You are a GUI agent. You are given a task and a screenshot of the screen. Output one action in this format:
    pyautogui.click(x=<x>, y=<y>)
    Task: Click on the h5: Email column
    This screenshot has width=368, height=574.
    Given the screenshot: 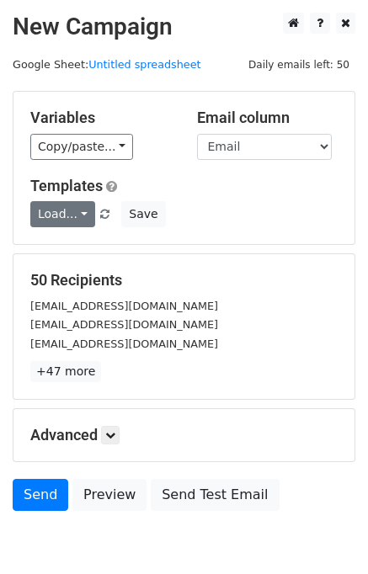 What is the action you would take?
    pyautogui.click(x=268, y=118)
    